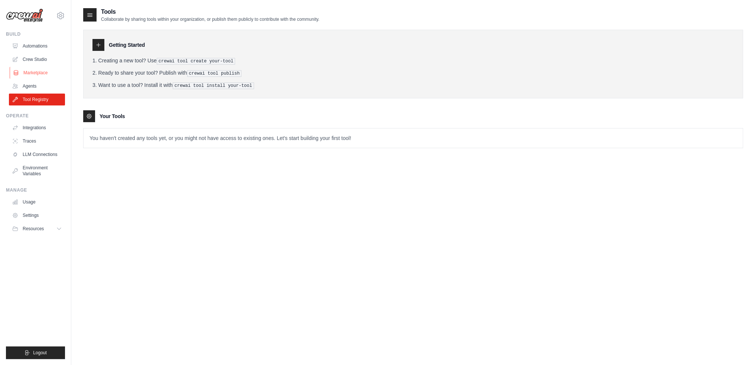 The width and height of the screenshot is (755, 365). Describe the element at coordinates (413, 73) in the screenshot. I see `li: Ready to share your tool? Publish with` at that location.